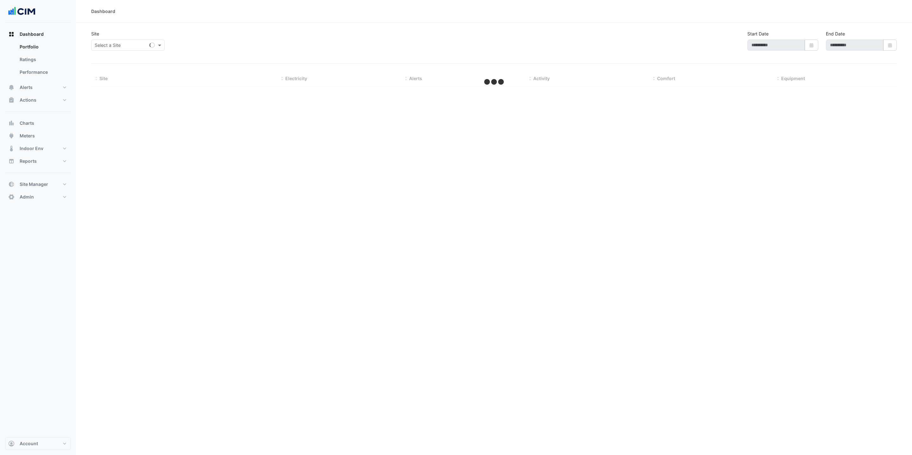 The width and height of the screenshot is (912, 455). What do you see at coordinates (32, 34) in the screenshot?
I see `span: Dashboard` at bounding box center [32, 34].